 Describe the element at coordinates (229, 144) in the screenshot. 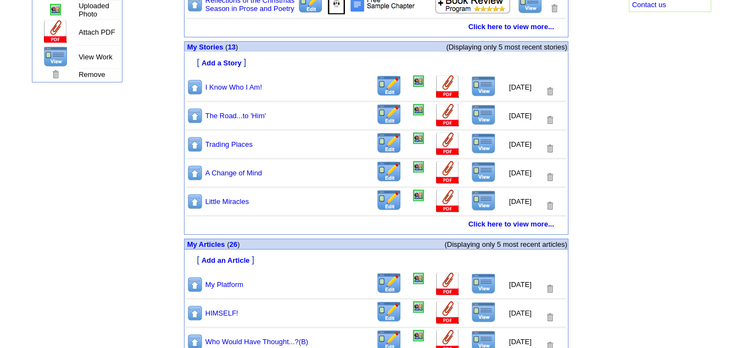

I see `a: Trading Places` at that location.